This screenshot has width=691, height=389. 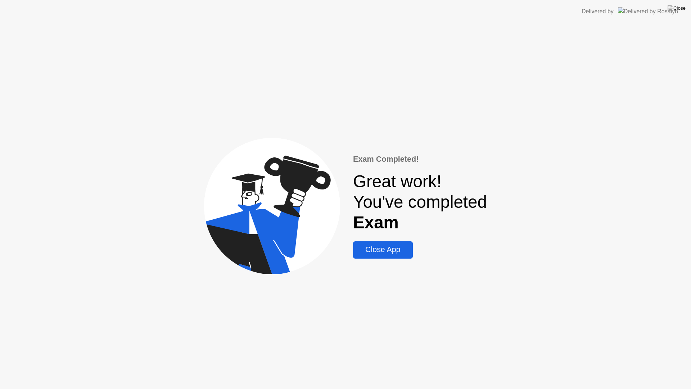 What do you see at coordinates (420, 201) in the screenshot?
I see `div: Great work! You've completed` at bounding box center [420, 201].